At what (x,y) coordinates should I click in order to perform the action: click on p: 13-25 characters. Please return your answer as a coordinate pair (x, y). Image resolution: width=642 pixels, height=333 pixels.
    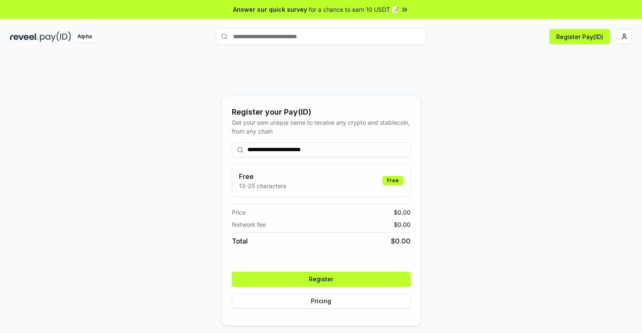
    Looking at the image, I should click on (262, 186).